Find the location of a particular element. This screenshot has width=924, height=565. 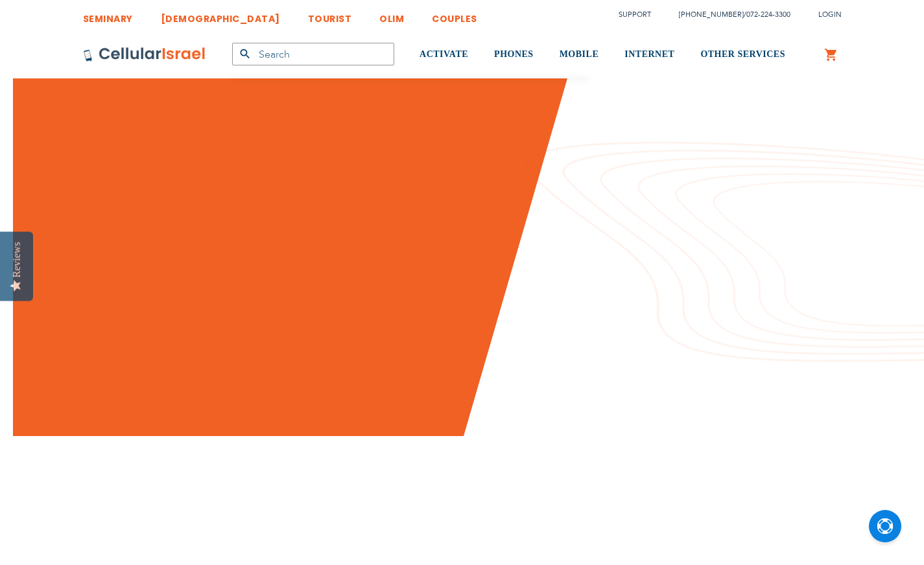

span: MOBILE is located at coordinates (579, 54).